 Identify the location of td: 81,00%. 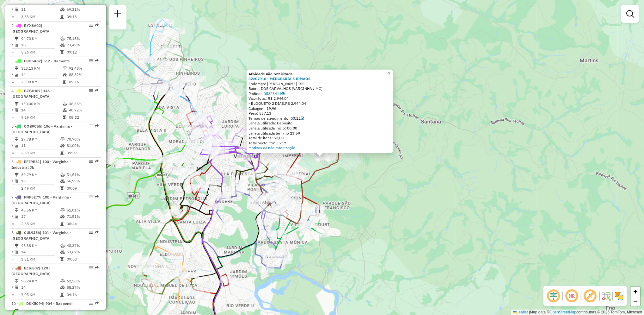
(82, 145).